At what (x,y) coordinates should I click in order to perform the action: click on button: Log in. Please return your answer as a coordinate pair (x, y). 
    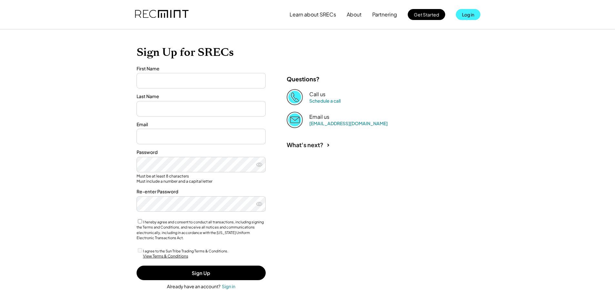
    Looking at the image, I should click on (468, 15).